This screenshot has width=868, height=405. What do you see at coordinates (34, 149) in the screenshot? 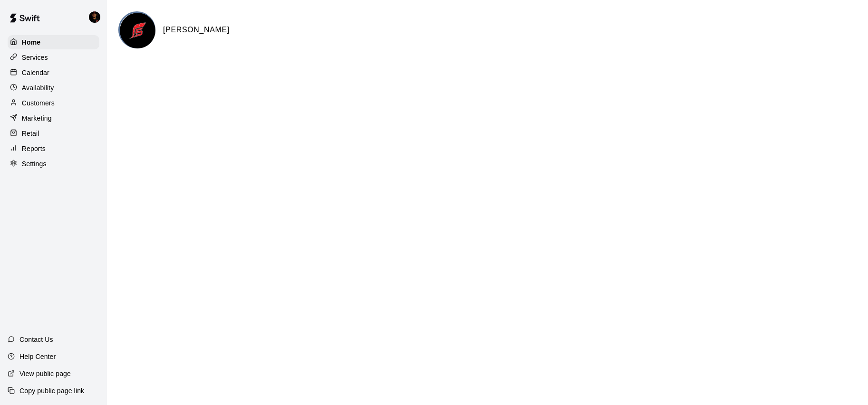
I see `p: Reports` at bounding box center [34, 149].